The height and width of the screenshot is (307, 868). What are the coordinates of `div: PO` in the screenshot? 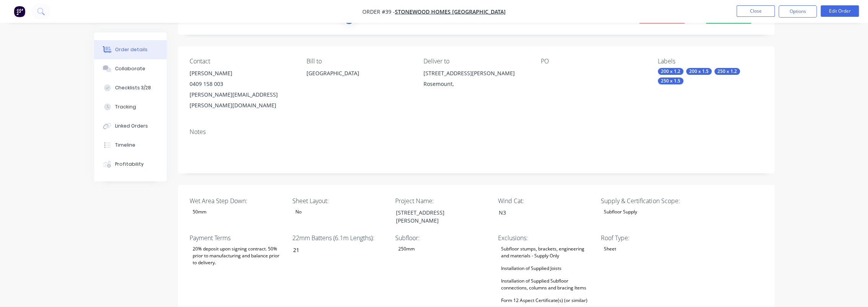 It's located at (593, 61).